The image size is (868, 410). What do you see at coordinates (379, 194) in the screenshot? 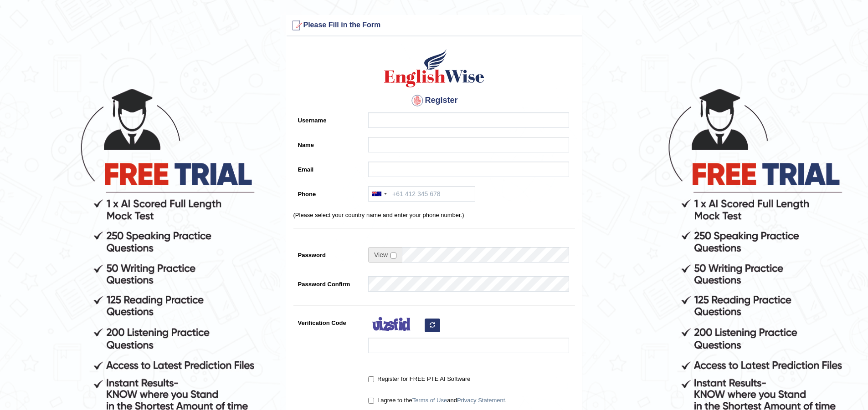
I see `div: Australia: +61` at bounding box center [379, 194].